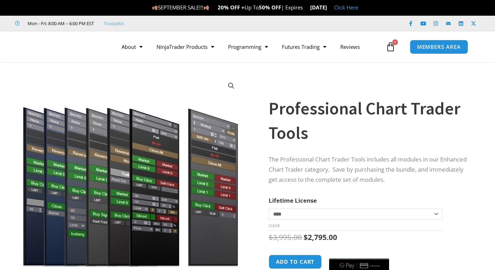  What do you see at coordinates (249, 47) in the screenshot?
I see `nav: Menu` at bounding box center [249, 47].